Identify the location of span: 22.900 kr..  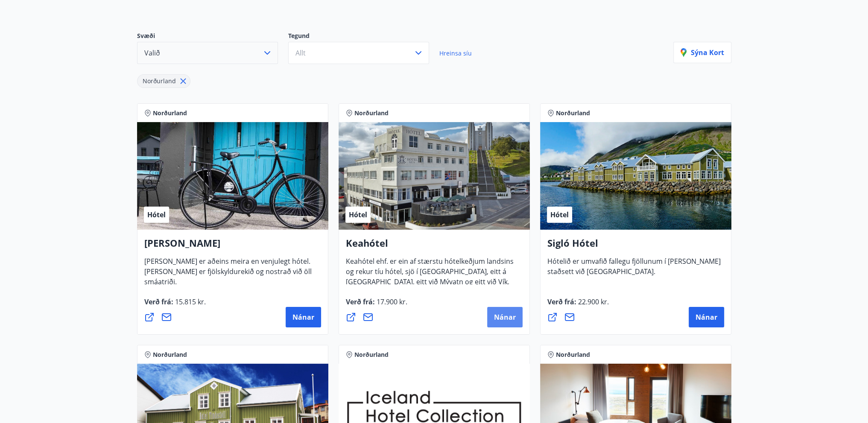
(592, 302).